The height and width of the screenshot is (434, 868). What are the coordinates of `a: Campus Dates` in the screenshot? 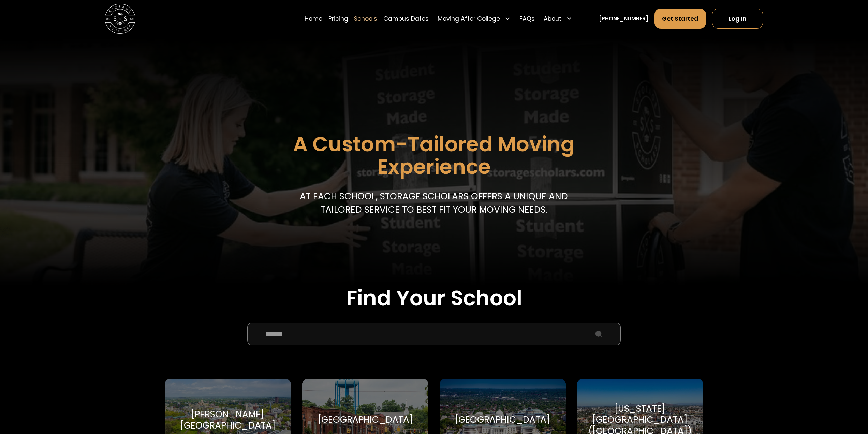 It's located at (406, 18).